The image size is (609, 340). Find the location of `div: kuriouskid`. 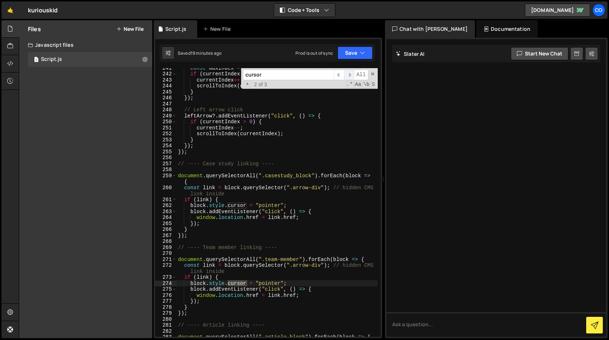

div: kuriouskid is located at coordinates (43, 10).